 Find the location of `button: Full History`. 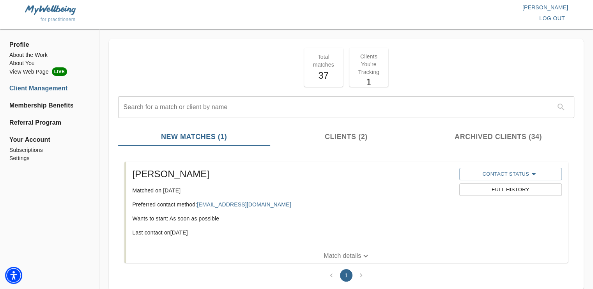

button: Full History is located at coordinates (511, 190).